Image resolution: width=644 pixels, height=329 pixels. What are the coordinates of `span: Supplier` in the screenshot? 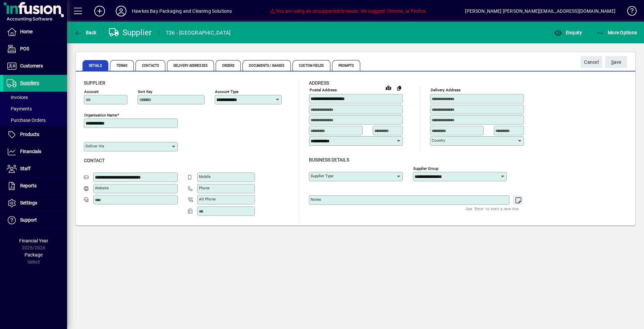 It's located at (95, 83).